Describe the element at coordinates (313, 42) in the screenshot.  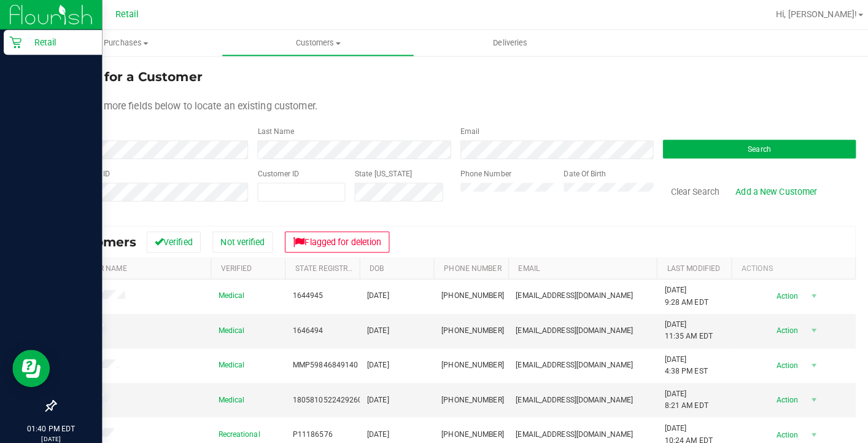
I see `span: Customers` at that location.